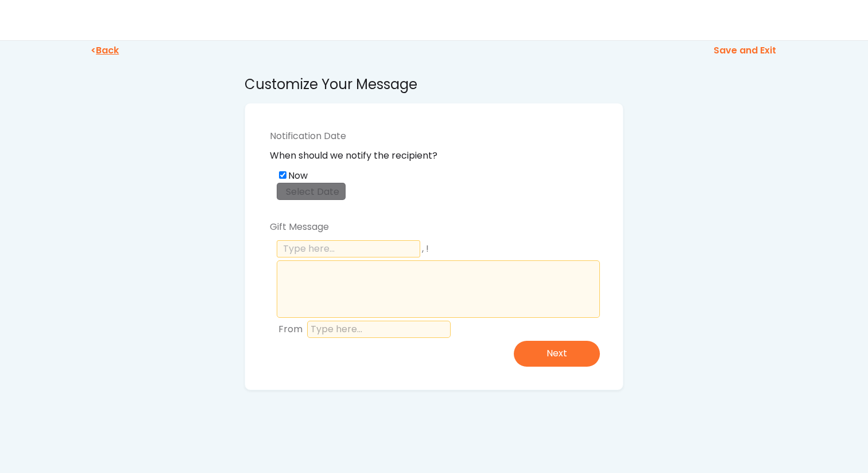  I want to click on div: Save and Exit, so click(608, 52).